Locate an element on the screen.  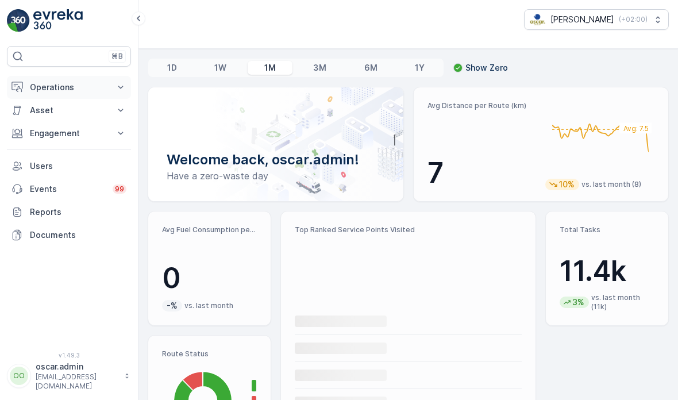
p: Reports is located at coordinates (78, 212).